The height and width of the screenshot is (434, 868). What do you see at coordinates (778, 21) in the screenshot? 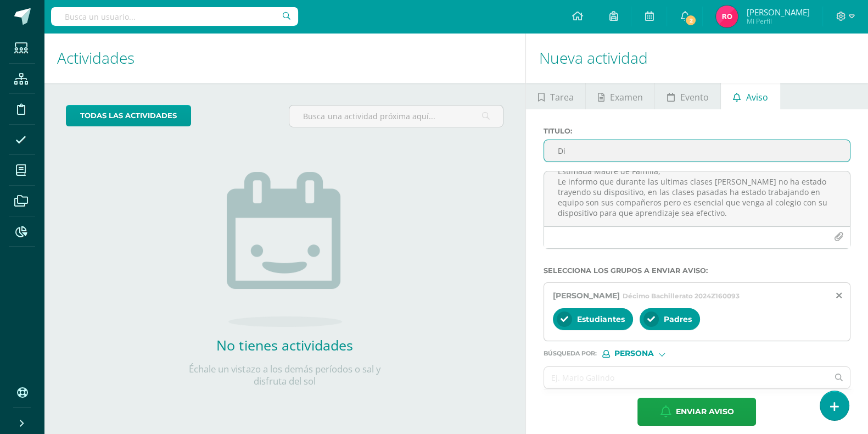
I see `span: Mi Perfil` at bounding box center [778, 21].